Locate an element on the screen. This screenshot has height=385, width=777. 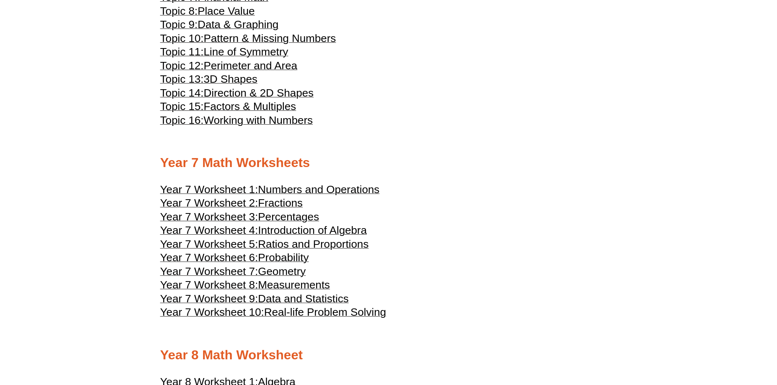
a: Year 7 Worksheet 3:Percentages is located at coordinates (240, 219).